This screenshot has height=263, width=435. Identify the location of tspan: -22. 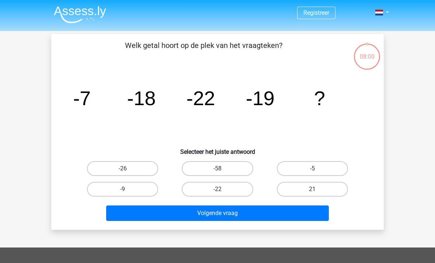
(201, 98).